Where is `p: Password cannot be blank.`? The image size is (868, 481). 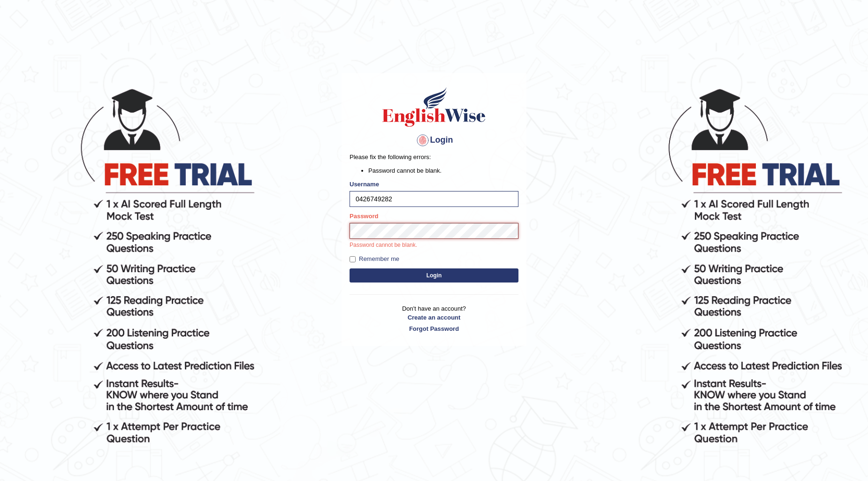 p: Password cannot be blank. is located at coordinates (434, 246).